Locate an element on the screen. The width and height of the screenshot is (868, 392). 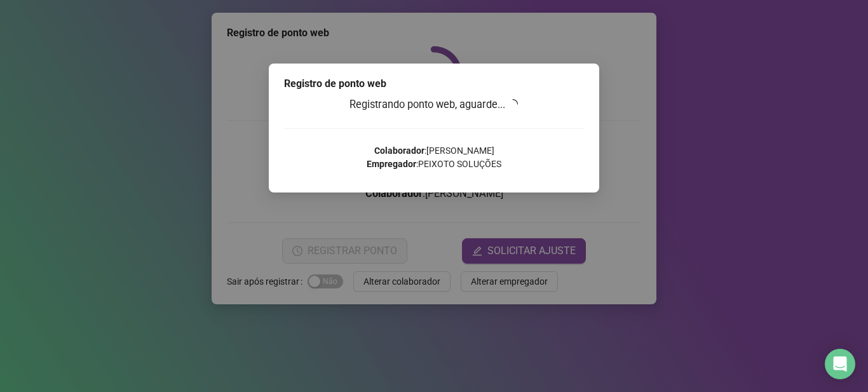
strong: Empregador is located at coordinates (391, 164).